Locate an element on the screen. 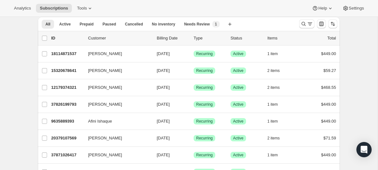 This screenshot has width=378, height=170. p: ID is located at coordinates (67, 38).